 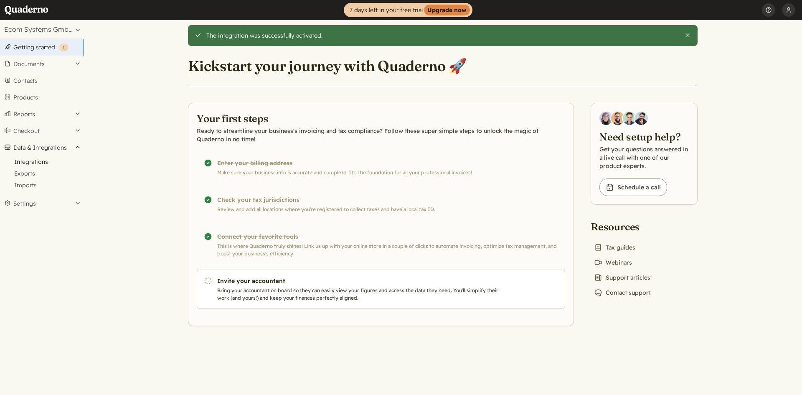 What do you see at coordinates (630, 118) in the screenshot?
I see `img: Ivo Oltmans, Business Developer at Quaderno` at bounding box center [630, 118].